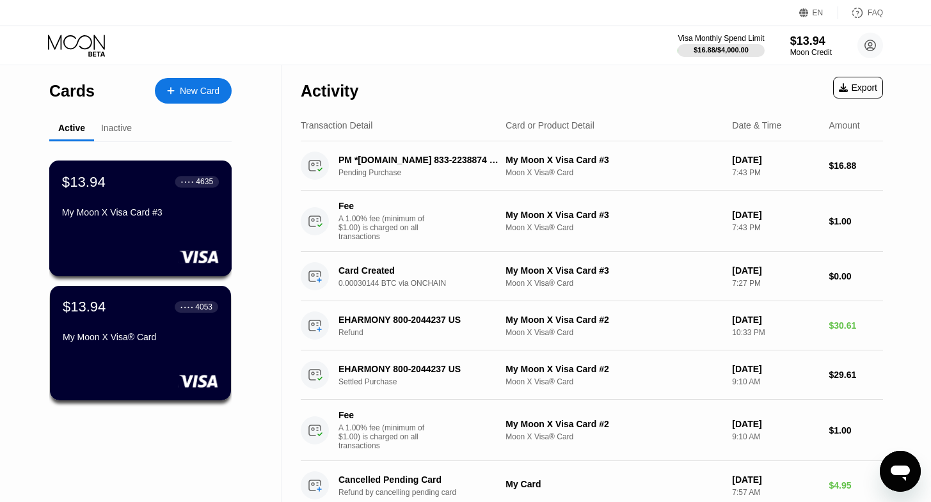  Describe the element at coordinates (426, 173) in the screenshot. I see `div: Pending Purchase` at that location.